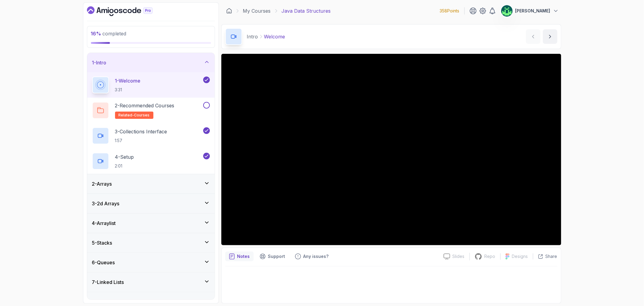  Describe the element at coordinates (151, 203) in the screenshot. I see `button: 3-2d Arrays` at that location.